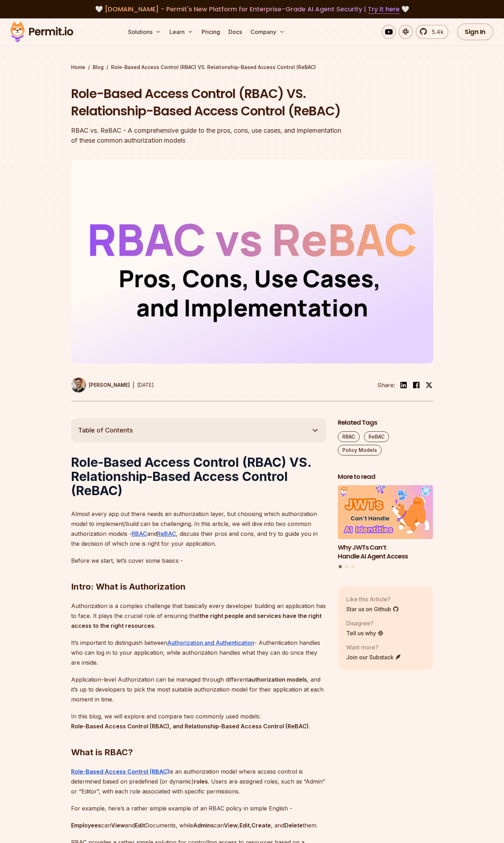 The height and width of the screenshot is (843, 504). What do you see at coordinates (403, 385) in the screenshot?
I see `button: linkedin` at bounding box center [403, 385].